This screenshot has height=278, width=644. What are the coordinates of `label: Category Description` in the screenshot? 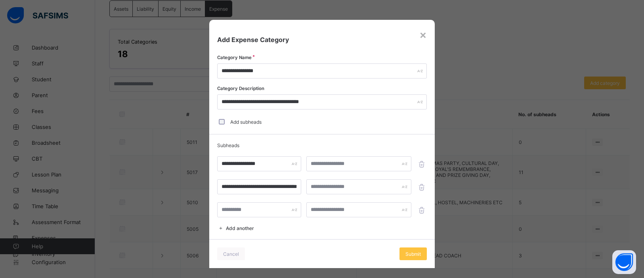 It's located at (240, 88).